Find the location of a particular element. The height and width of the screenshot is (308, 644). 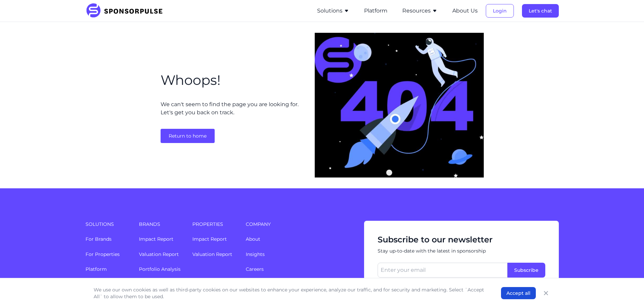

a: About is located at coordinates (253, 239).